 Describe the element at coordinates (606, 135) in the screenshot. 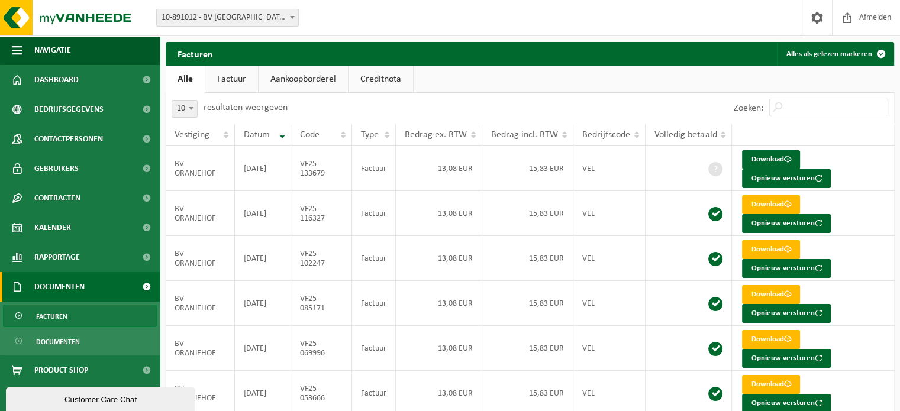

I see `span: Bedrijfscode` at that location.